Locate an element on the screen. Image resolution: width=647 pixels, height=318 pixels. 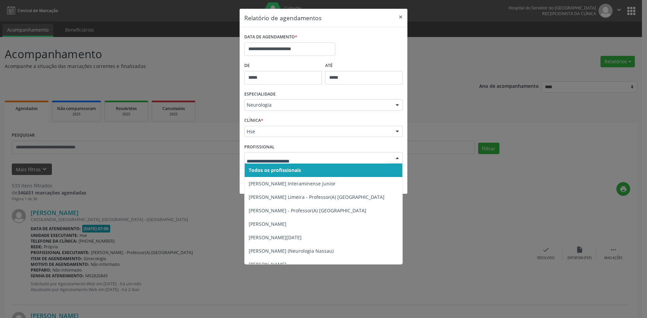
label: DATA DE AGENDAMENTO is located at coordinates (271, 37).